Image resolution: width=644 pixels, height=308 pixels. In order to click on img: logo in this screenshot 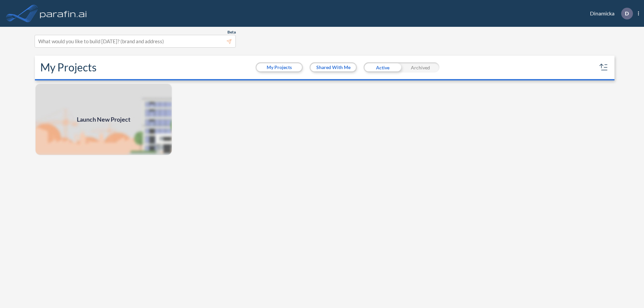, I will do `click(64, 14)`.